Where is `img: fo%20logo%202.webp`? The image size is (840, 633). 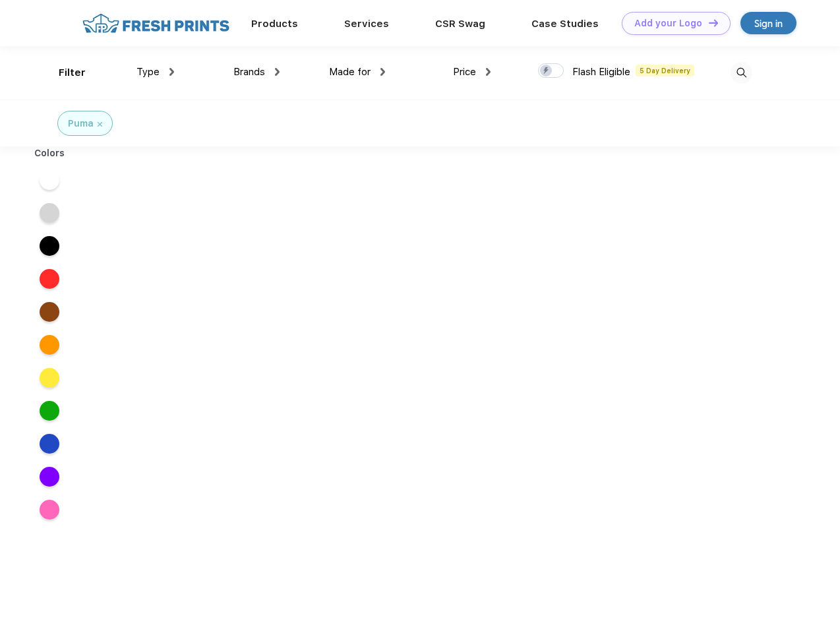 img: fo%20logo%202.webp is located at coordinates (155, 23).